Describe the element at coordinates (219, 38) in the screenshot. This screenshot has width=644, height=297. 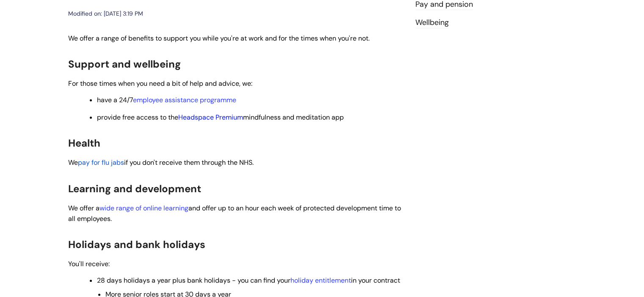
I see `span: We offer a range of benefits to support you while you're at work and for the times when you're not.` at that location.